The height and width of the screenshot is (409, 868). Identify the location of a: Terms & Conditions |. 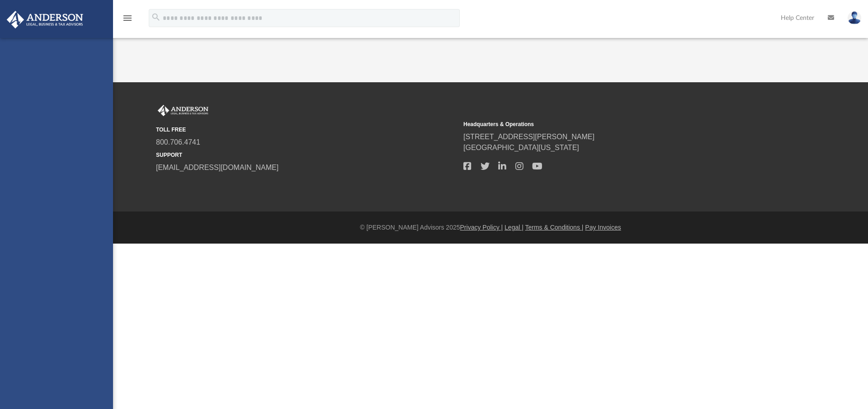
(554, 227).